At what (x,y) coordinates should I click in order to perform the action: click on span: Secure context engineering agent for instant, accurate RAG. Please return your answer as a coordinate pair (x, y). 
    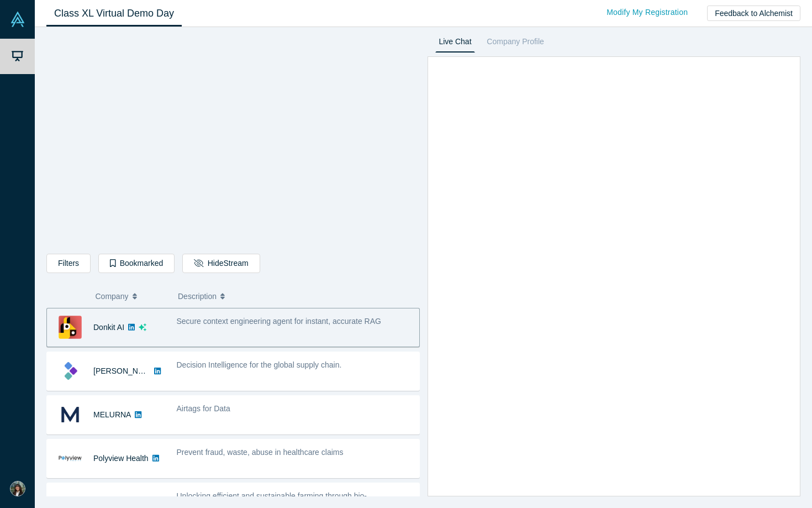
    Looking at the image, I should click on (279, 321).